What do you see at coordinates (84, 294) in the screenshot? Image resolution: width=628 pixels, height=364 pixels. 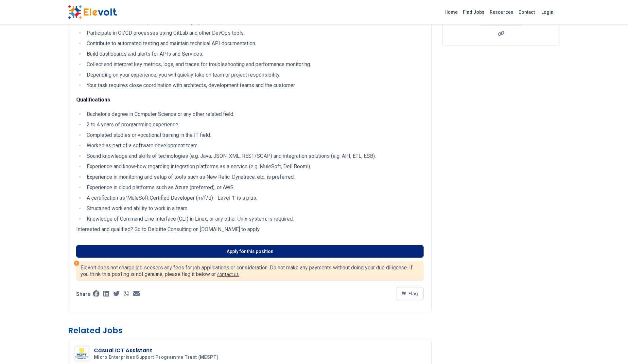 I see `p: Share:` at bounding box center [84, 294].